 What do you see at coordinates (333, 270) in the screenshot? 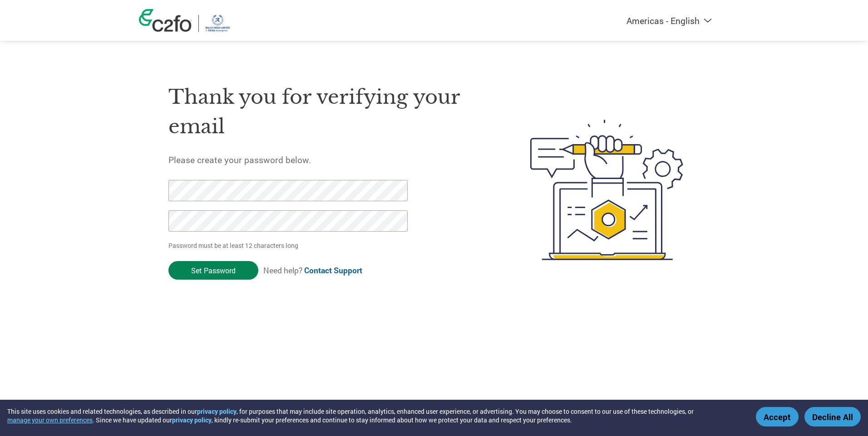
I see `a: Contact Support` at bounding box center [333, 270].